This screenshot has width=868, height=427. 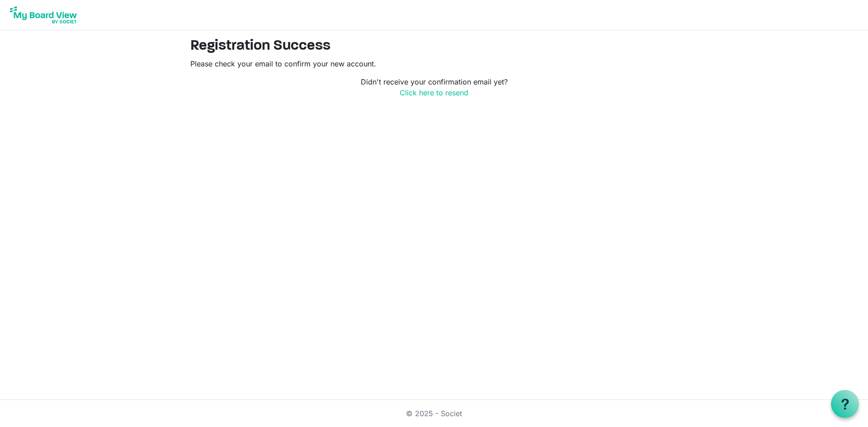 What do you see at coordinates (43, 15) in the screenshot?
I see `img: My Board View Logo` at bounding box center [43, 15].